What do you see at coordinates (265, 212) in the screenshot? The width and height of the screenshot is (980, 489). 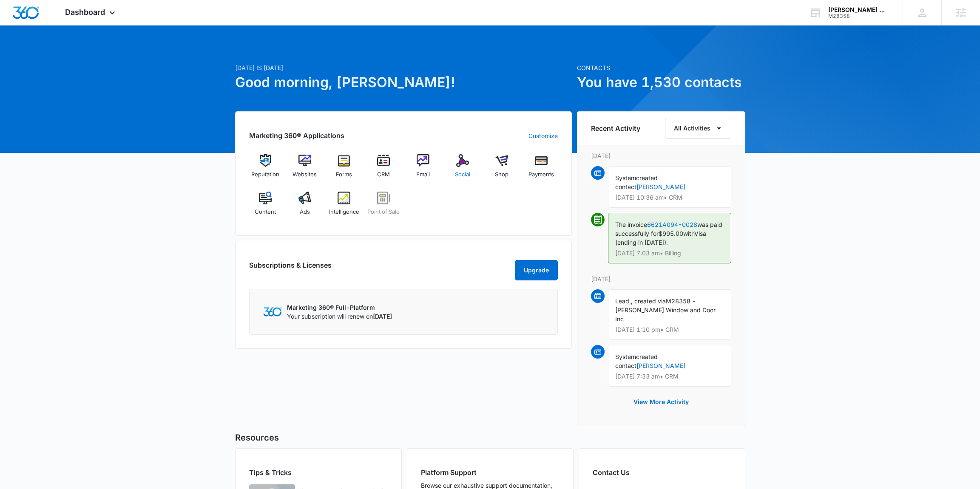 I see `span: Content` at bounding box center [265, 212].